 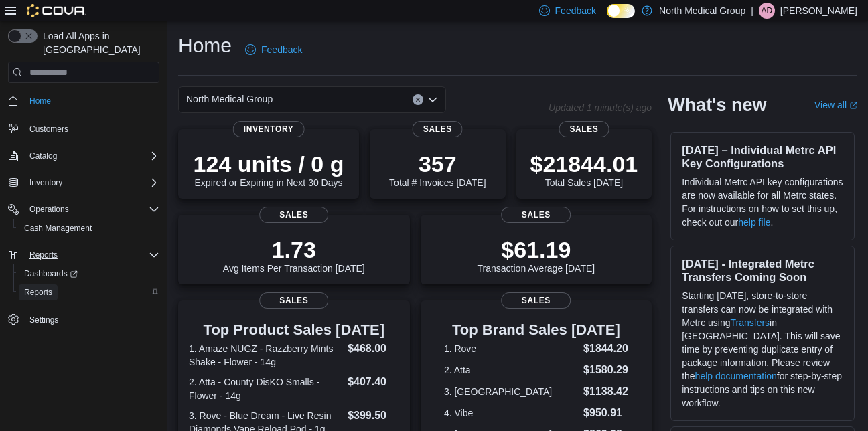 What do you see at coordinates (38, 293) in the screenshot?
I see `a: Reports` at bounding box center [38, 293].